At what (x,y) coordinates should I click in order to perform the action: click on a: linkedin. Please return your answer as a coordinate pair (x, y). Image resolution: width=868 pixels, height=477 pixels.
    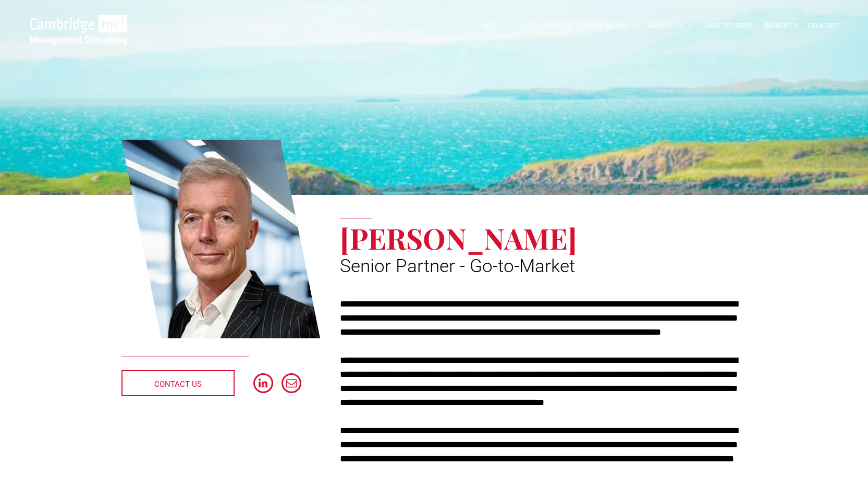
    Looking at the image, I should click on (263, 384).